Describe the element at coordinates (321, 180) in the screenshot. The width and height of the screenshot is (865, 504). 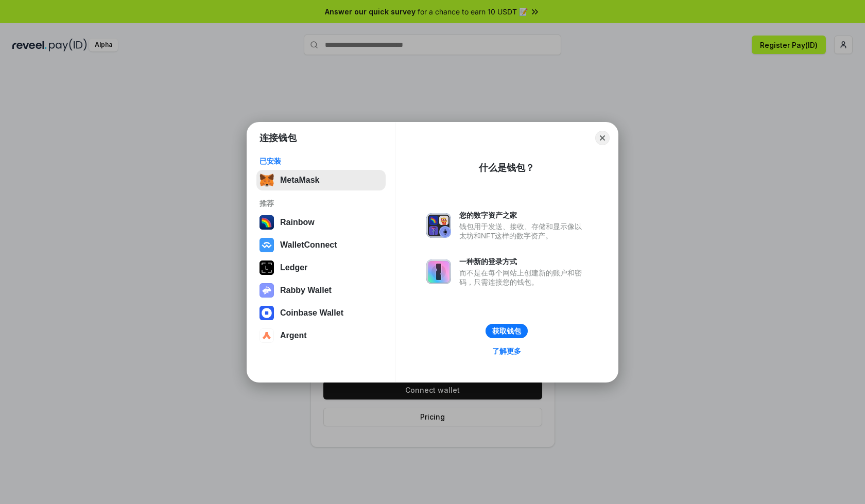
I see `button: MetaMask` at that location.